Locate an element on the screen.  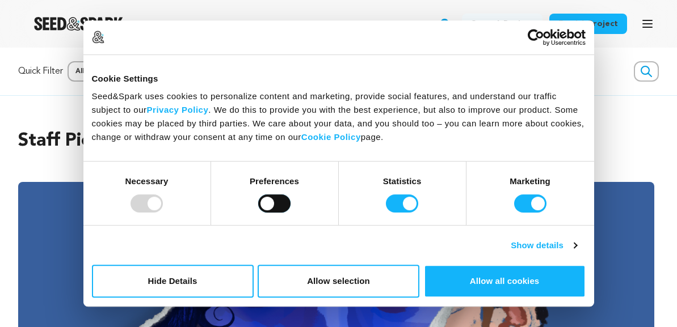
a: Show details is located at coordinates (543, 246).